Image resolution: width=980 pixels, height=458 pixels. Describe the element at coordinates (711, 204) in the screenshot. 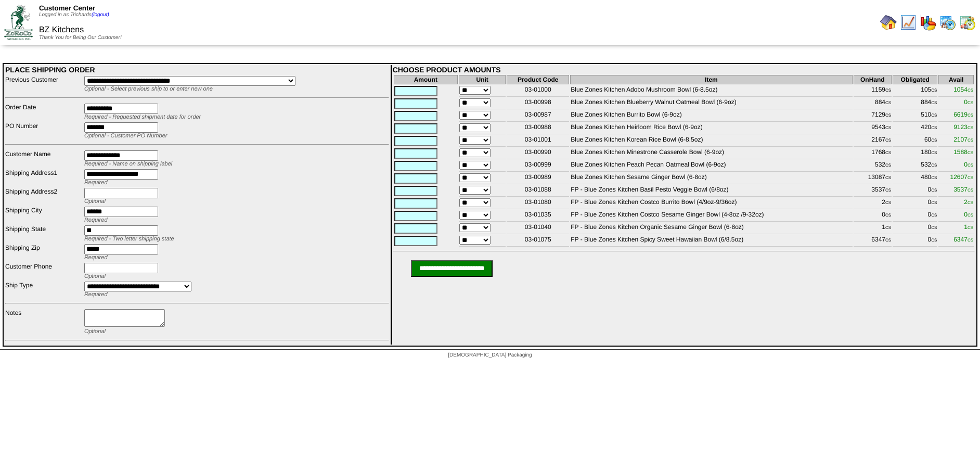

I see `td: FP - Blue Zones Kitchen Costco Burrito Bowl (4/9oz-9/36oz)` at that location.